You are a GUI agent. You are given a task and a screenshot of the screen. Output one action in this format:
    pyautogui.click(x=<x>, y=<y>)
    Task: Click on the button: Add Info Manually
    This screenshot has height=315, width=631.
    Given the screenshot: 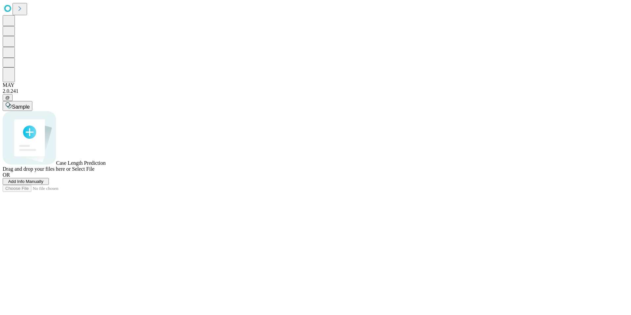 What is the action you would take?
    pyautogui.click(x=26, y=181)
    